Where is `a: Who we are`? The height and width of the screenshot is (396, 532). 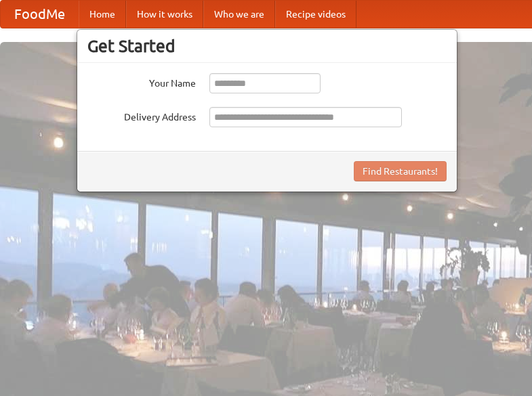
a: Who we are is located at coordinates (240, 14).